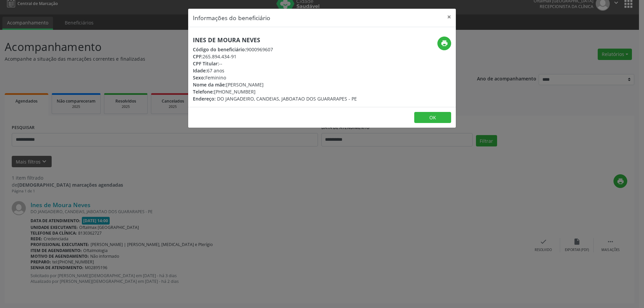  What do you see at coordinates (275, 78) in the screenshot?
I see `div: Feminino` at bounding box center [275, 78].